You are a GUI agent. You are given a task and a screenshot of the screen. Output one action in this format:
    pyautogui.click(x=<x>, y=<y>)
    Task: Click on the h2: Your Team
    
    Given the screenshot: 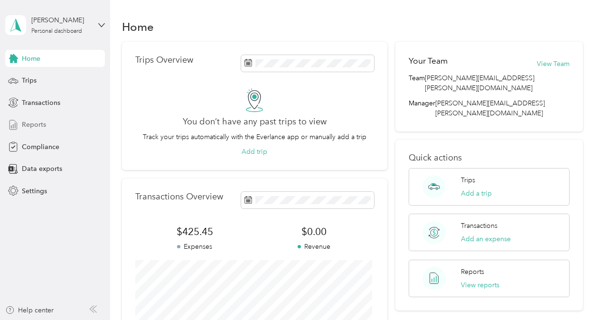 What is the action you would take?
    pyautogui.click(x=428, y=61)
    